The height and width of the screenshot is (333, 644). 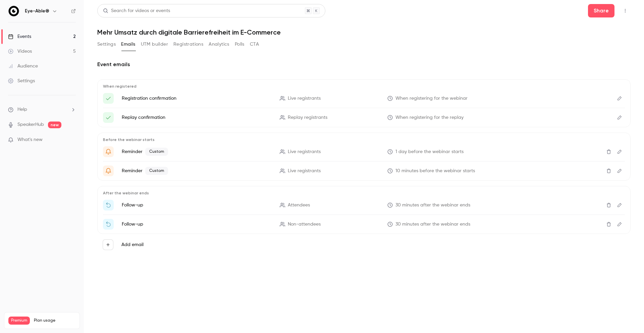 I want to click on button: CTA, so click(x=254, y=44).